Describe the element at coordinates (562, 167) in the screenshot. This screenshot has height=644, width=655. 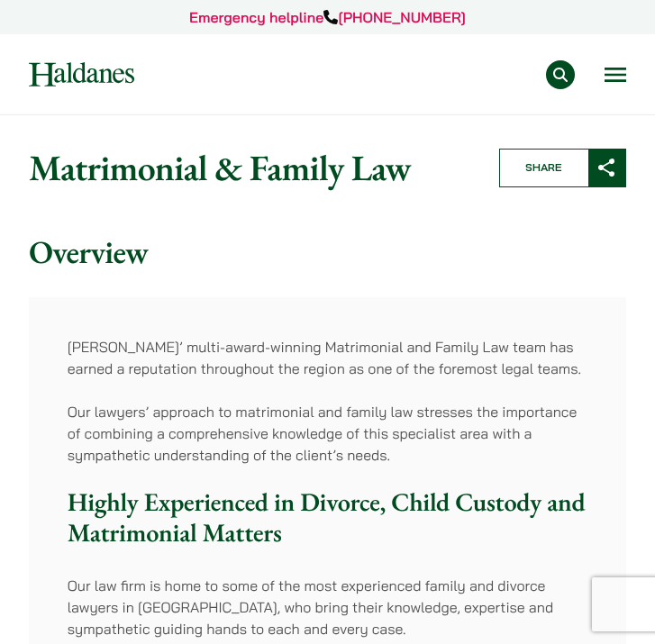
I see `button: Share` at that location.